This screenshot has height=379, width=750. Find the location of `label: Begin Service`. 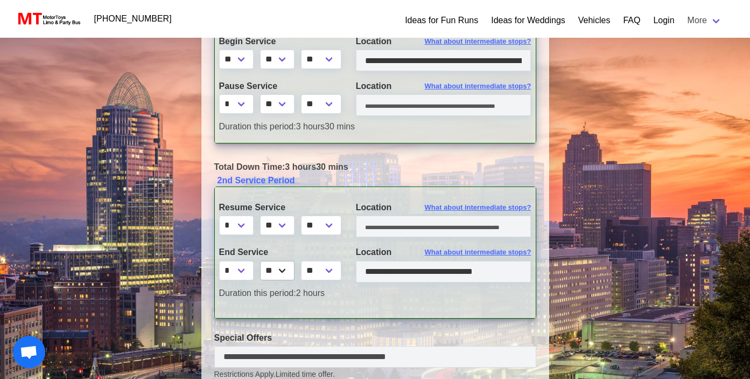

label: Begin Service is located at coordinates (279, 41).